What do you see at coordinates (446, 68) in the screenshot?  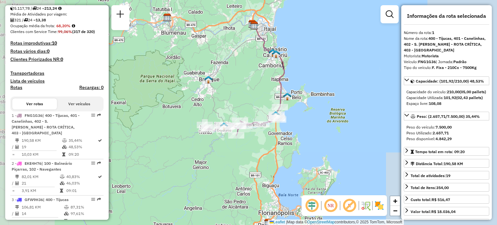 I see `div: Tipo do veículo:` at bounding box center [446, 68].